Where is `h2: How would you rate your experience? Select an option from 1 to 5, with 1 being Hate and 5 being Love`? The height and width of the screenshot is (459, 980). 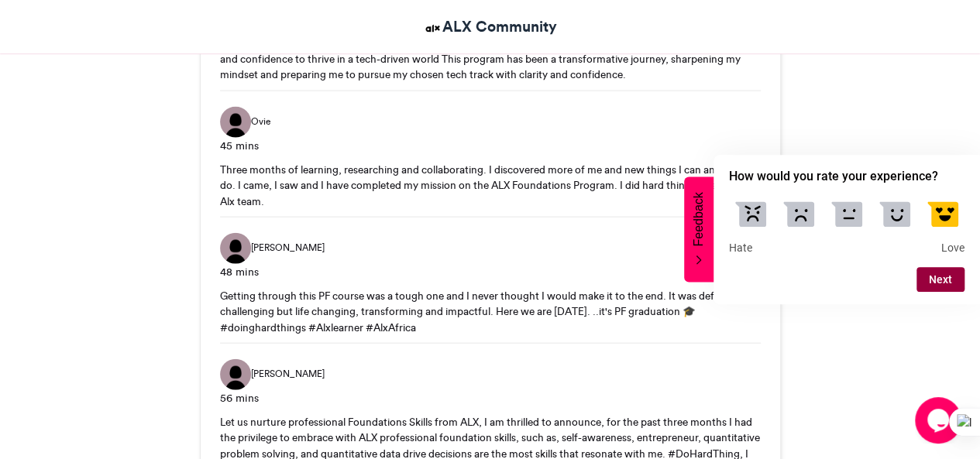
h2: How would you rate your experience? Select an option from 1 to 5, with 1 being Hate and 5 being Love is located at coordinates (846, 177).